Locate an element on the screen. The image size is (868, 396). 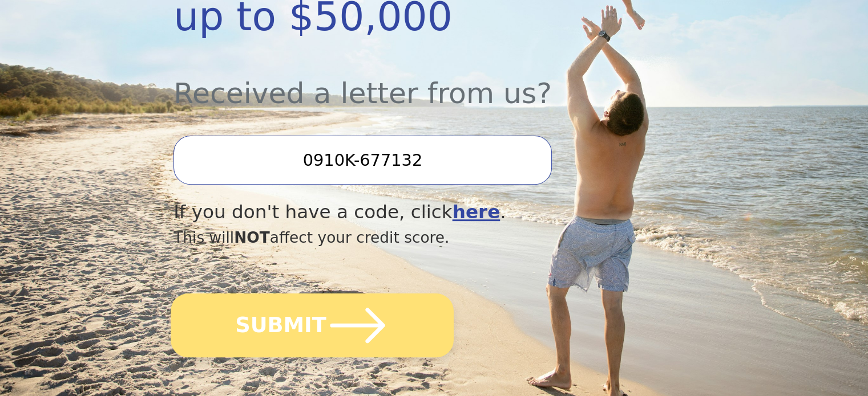
b: here is located at coordinates (476, 212).